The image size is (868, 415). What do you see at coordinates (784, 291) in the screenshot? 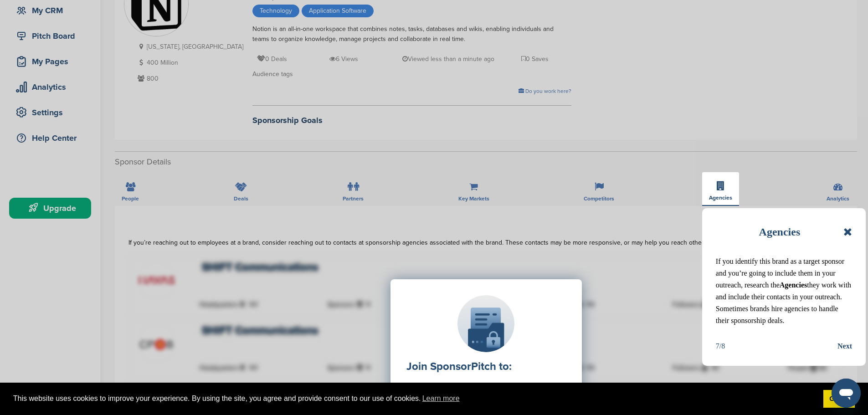
I see `p: If you identify this brand as a target sponsor and you’re going to include them in your outreach,...` at bounding box center [784, 291].